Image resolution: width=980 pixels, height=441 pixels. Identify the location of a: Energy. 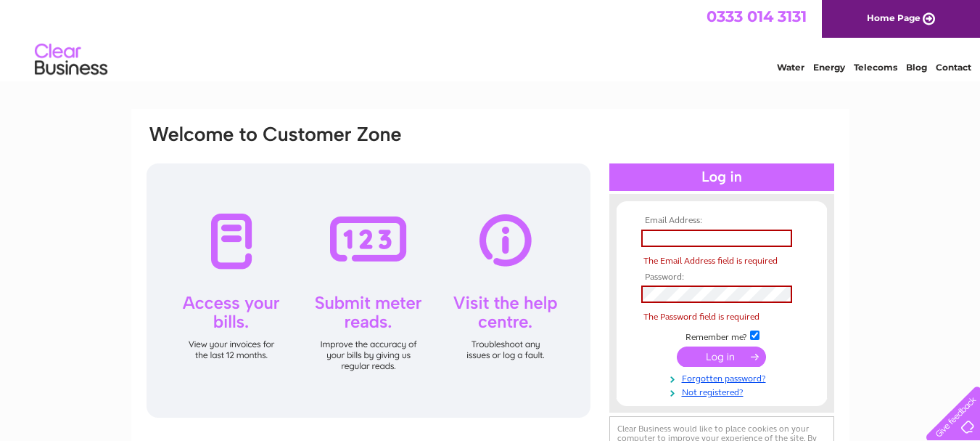
(829, 66).